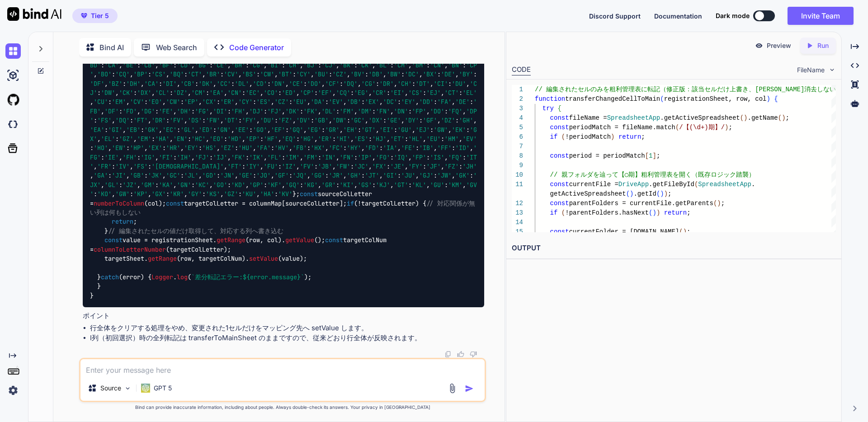 This screenshot has width=868, height=422. What do you see at coordinates (394, 120) in the screenshot?
I see `span: 'GE'` at bounding box center [394, 120].